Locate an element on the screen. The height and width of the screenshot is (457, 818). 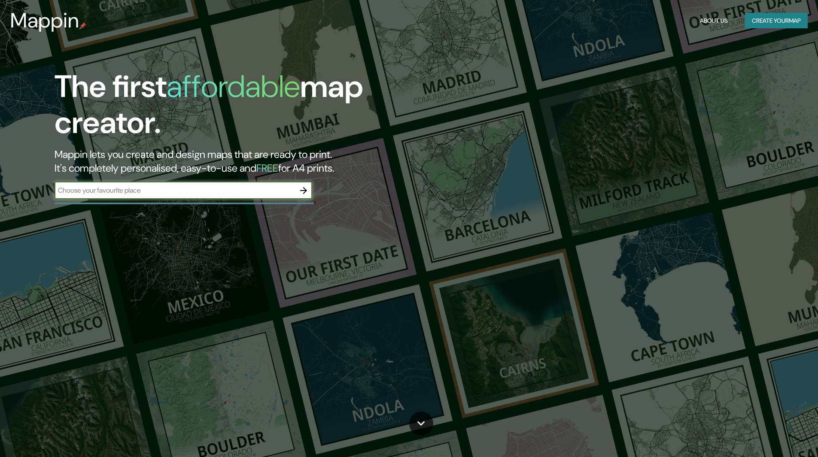
h1: The first map creator. is located at coordinates (259, 108).